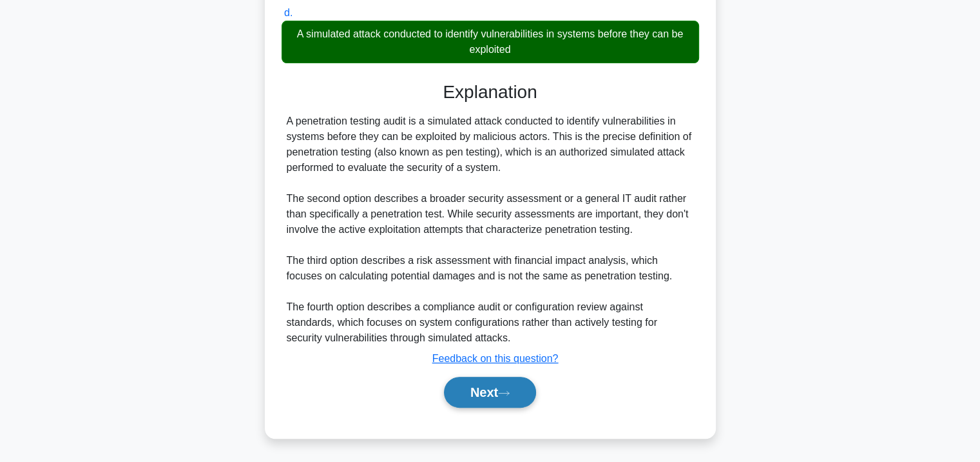 The height and width of the screenshot is (462, 980). What do you see at coordinates (490, 392) in the screenshot?
I see `button: Next` at bounding box center [490, 392].